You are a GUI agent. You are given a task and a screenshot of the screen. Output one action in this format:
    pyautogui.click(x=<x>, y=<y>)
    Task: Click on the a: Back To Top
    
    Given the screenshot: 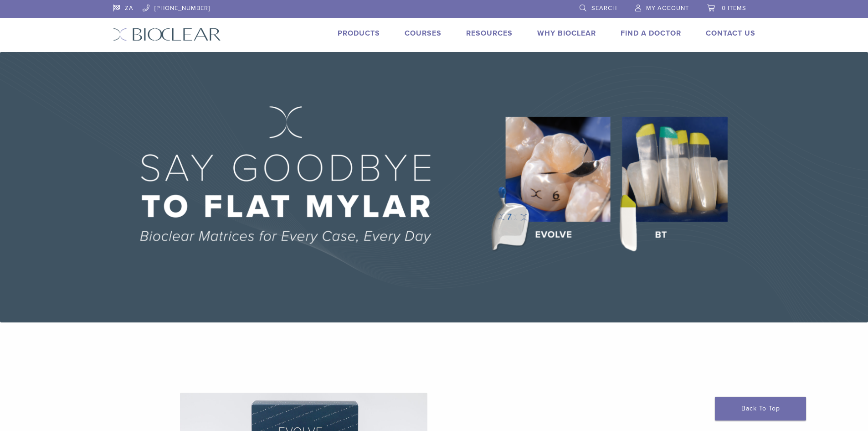 What is the action you would take?
    pyautogui.click(x=761, y=409)
    